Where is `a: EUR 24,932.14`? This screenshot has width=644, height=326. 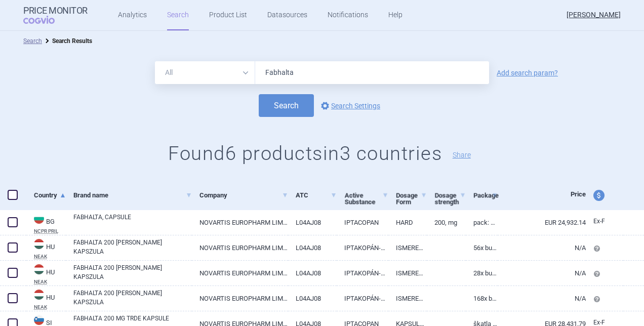 a: EUR 24,932.14 is located at coordinates (542, 222).